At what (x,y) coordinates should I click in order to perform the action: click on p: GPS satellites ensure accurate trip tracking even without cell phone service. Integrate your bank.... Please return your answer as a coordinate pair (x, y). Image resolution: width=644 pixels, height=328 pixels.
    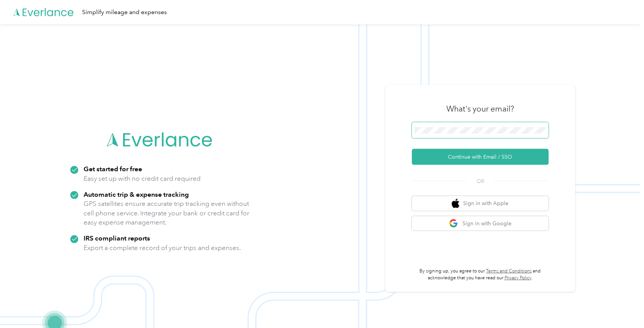
    Looking at the image, I should click on (167, 213).